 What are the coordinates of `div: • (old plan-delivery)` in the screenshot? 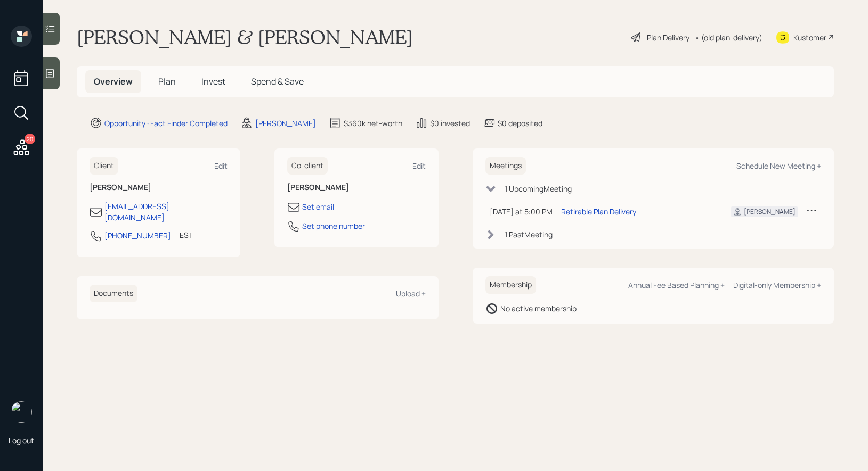 It's located at (728, 37).